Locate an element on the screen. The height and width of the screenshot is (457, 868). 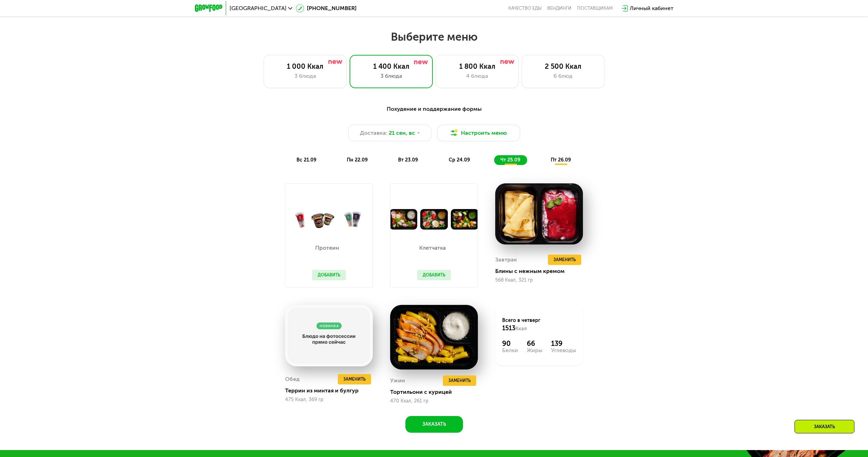
div: Террин из минтая и булгур is located at coordinates (332, 390).